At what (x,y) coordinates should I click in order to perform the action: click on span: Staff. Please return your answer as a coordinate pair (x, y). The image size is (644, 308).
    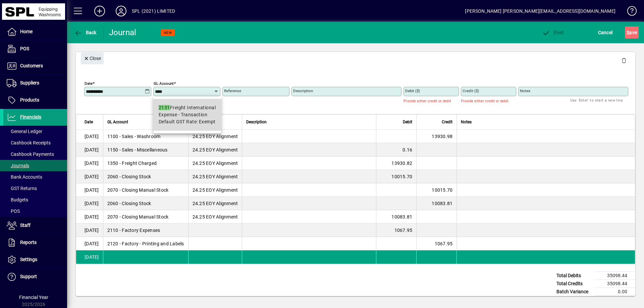
    Looking at the image, I should click on (25, 225).